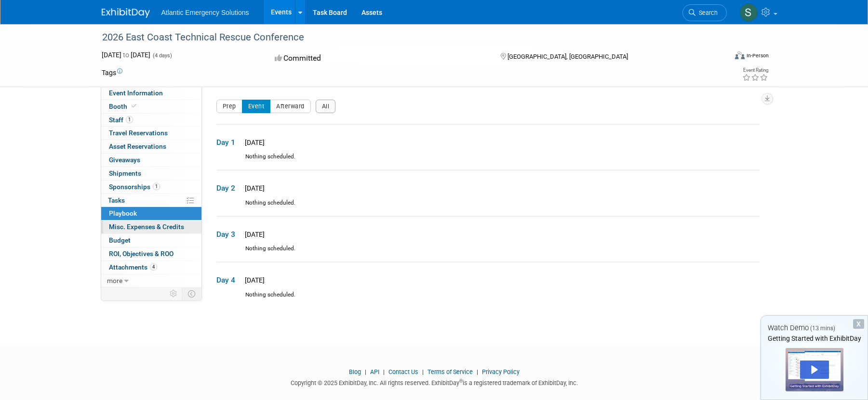  What do you see at coordinates (133, 267) in the screenshot?
I see `span: Attachments` at bounding box center [133, 267].